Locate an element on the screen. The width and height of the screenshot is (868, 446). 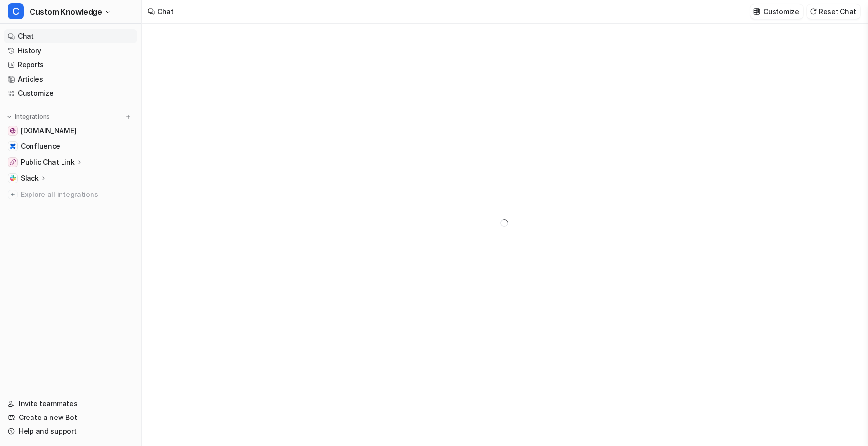
div: Chat is located at coordinates (165, 12).